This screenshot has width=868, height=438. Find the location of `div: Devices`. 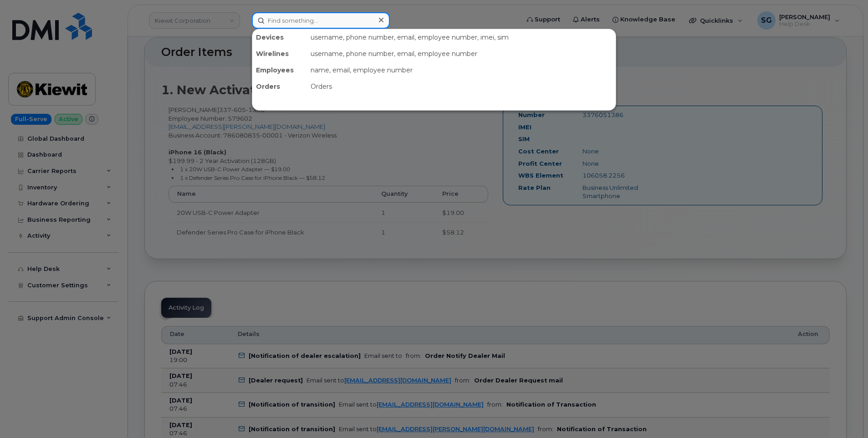

div: Devices is located at coordinates (279, 37).